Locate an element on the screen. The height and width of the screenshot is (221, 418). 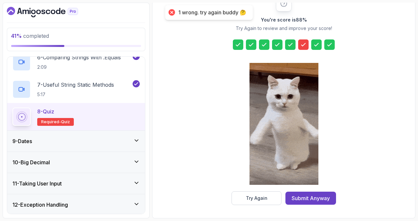
span: completed is located at coordinates (30, 36).